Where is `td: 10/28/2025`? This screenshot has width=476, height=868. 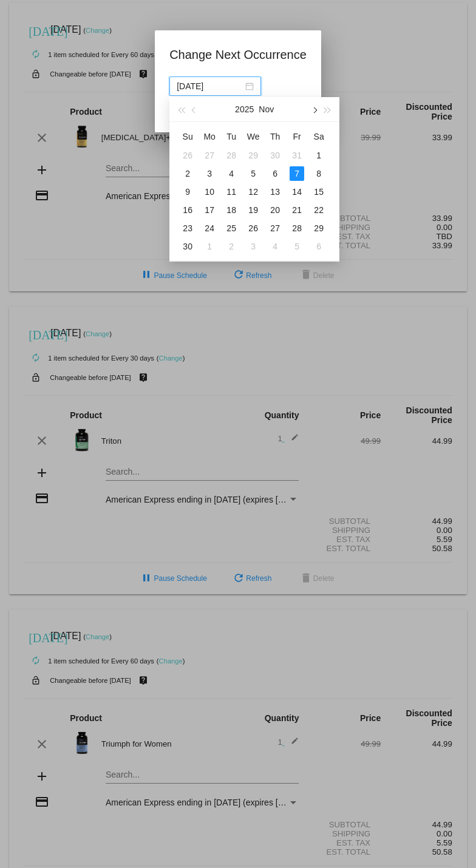
td: 10/28/2025 is located at coordinates (231, 156).